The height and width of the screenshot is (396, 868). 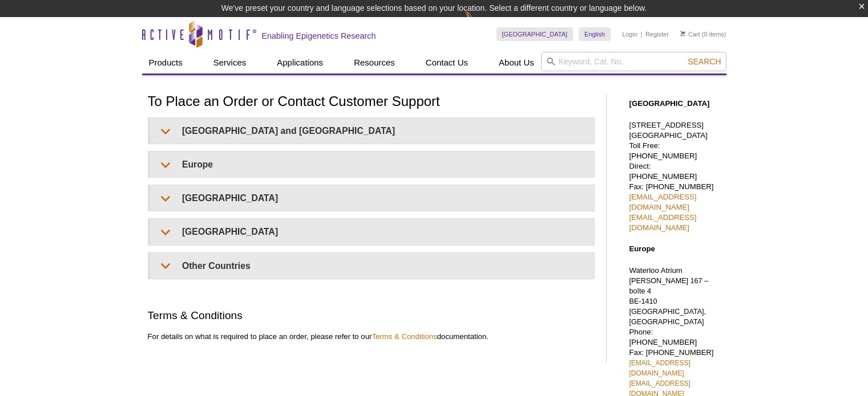 I want to click on a: Cart, so click(x=690, y=34).